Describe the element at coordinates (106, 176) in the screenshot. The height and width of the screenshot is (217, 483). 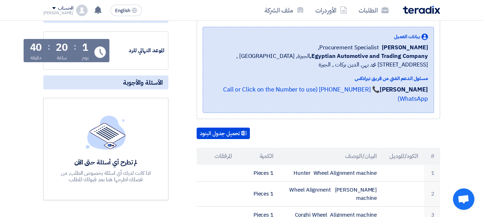
I see `div: اذا كانت لديك أي اسئلة بخصوص الطلب, من فضلك اطرحها هنا بعد قبولك للطلب` at that location.